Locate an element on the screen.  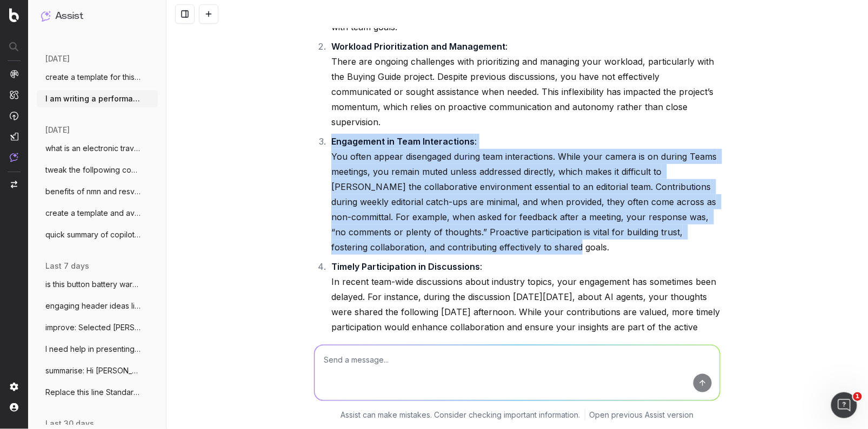
span: I am writing a performance review and po is located at coordinates (93, 99).